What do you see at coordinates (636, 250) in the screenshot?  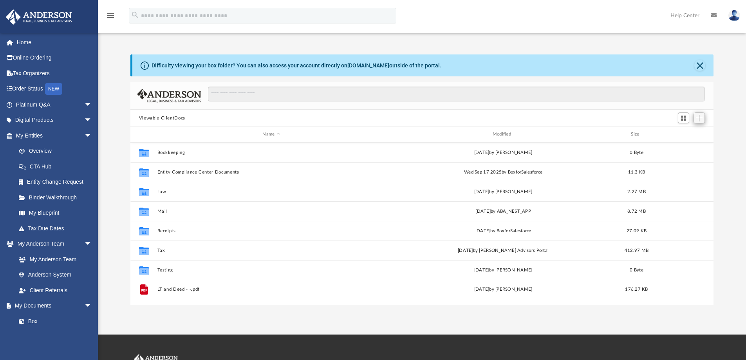 I see `span: 412.97 MB` at bounding box center [636, 250].